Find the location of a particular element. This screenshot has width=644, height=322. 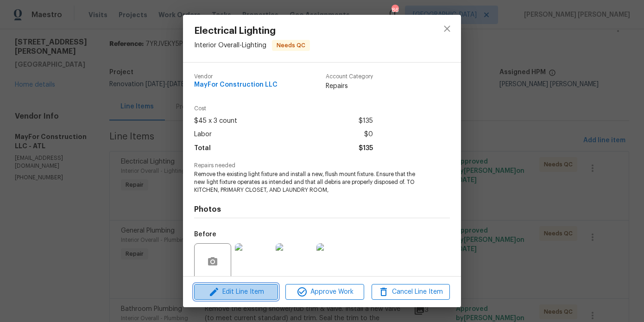

span: Remove the existing light fixture and install a new, flush mount fixture. Ensure that the new lig... is located at coordinates (309, 183).